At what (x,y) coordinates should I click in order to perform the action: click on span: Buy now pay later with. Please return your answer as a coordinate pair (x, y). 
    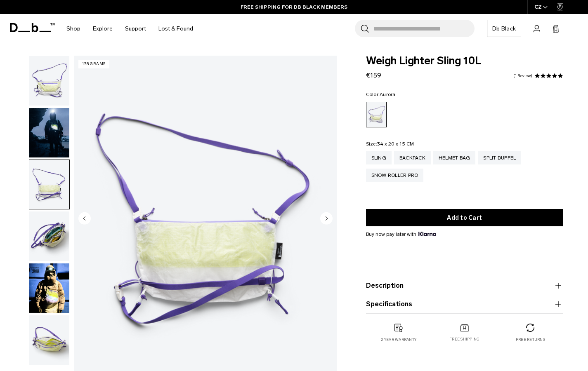
    Looking at the image, I should click on (401, 234).